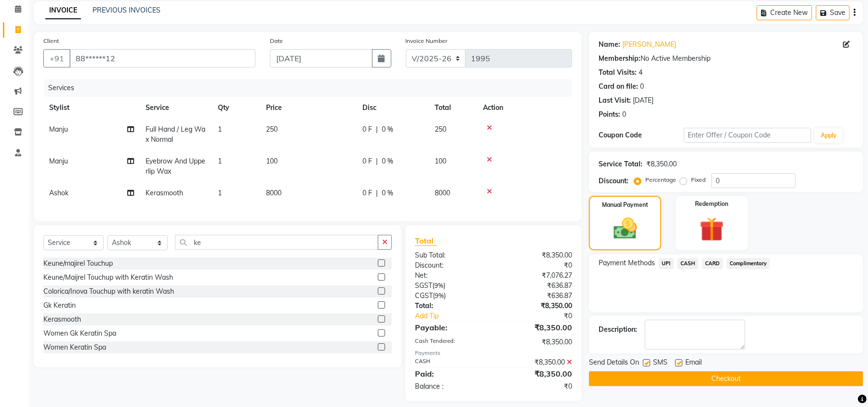 This screenshot has width=868, height=407. What do you see at coordinates (176, 107) in the screenshot?
I see `th: Service` at bounding box center [176, 107].